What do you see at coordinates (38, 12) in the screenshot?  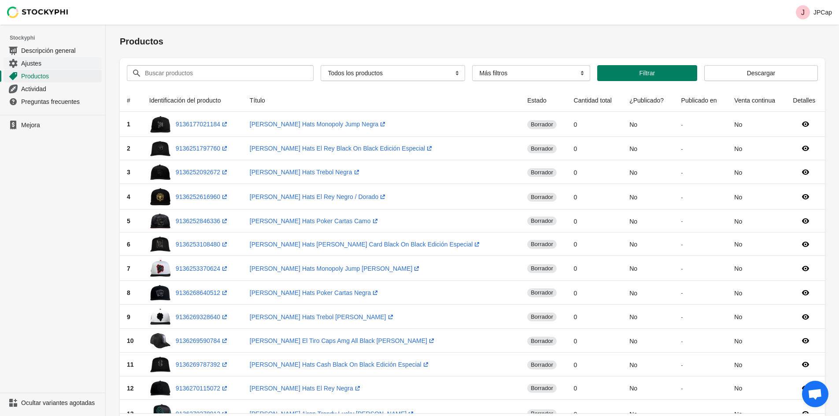 I see `img: Stockyphi` at bounding box center [38, 12].